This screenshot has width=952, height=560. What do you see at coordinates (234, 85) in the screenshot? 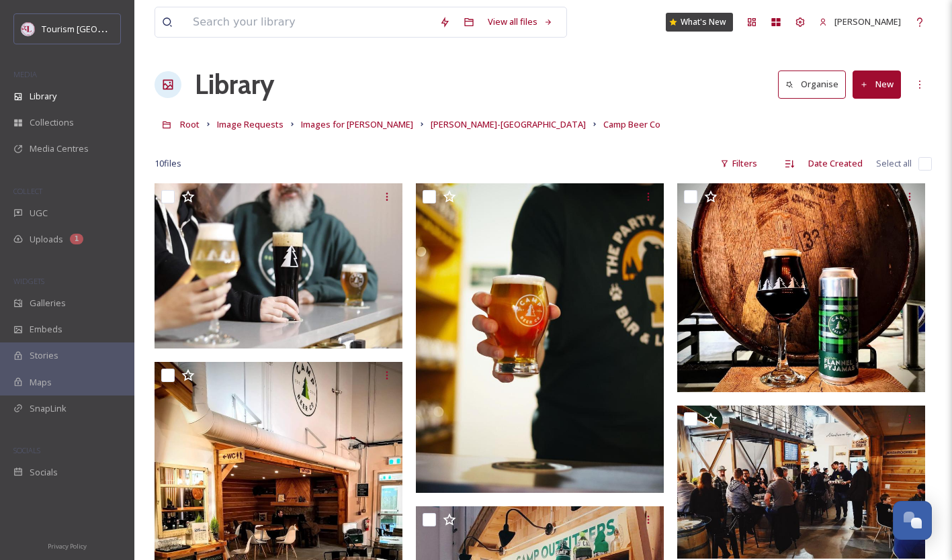
I see `a: Library` at bounding box center [234, 85].